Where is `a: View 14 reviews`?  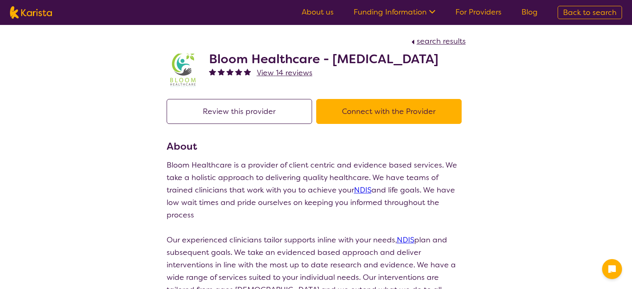 a: View 14 reviews is located at coordinates (285, 73).